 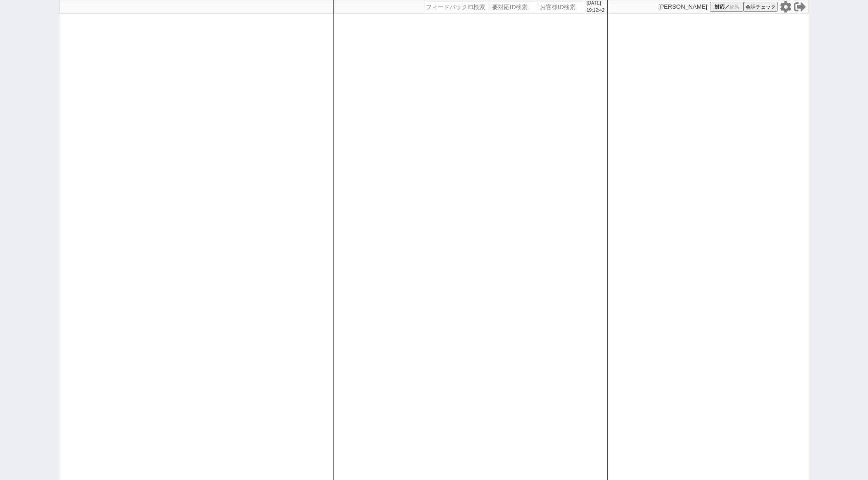 I want to click on input: お客様ID検索, so click(x=562, y=7).